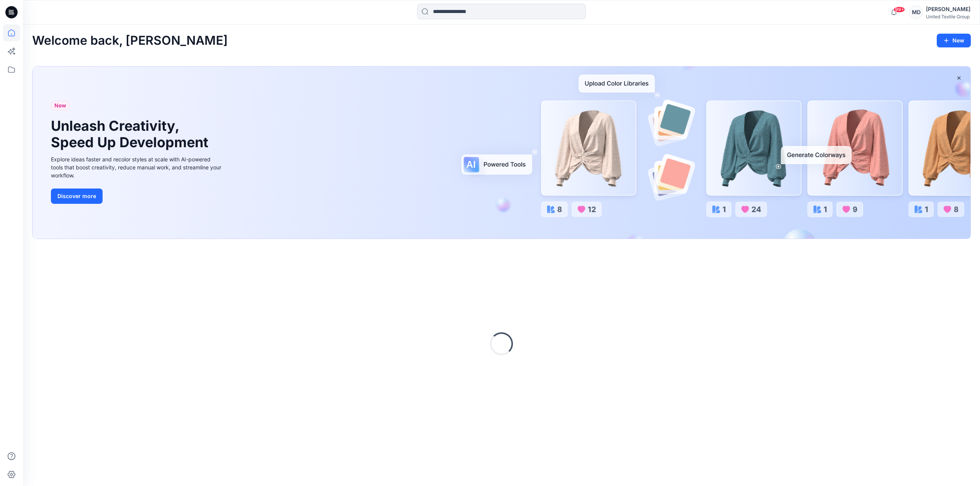 The width and height of the screenshot is (980, 486). What do you see at coordinates (137, 196) in the screenshot?
I see `a: Discover more` at bounding box center [137, 196].